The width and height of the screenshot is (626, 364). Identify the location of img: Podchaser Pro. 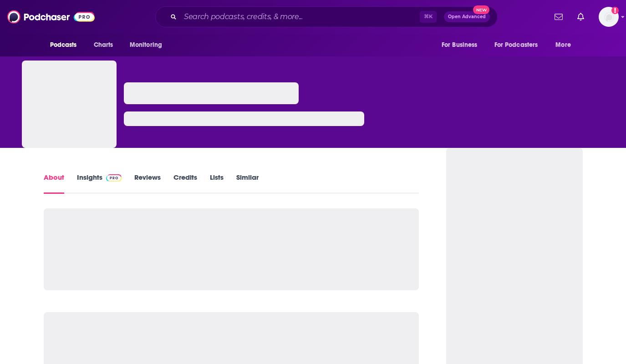
(114, 178).